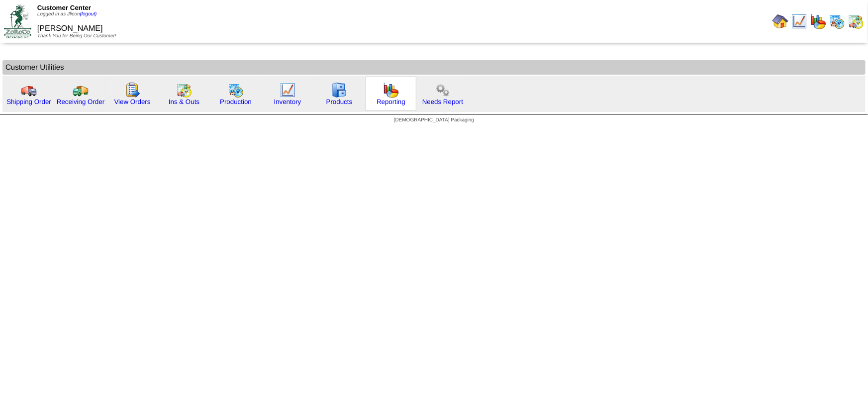 The image size is (868, 412). Describe the element at coordinates (184, 102) in the screenshot. I see `a: Ins & Outs` at that location.